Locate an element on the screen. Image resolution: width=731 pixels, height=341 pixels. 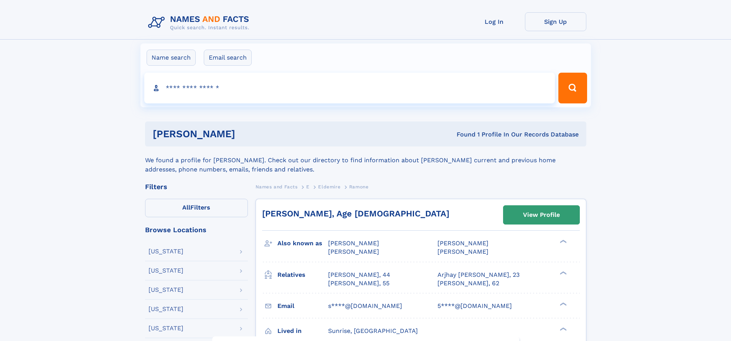
h3: Lived in is located at coordinates (303, 331).